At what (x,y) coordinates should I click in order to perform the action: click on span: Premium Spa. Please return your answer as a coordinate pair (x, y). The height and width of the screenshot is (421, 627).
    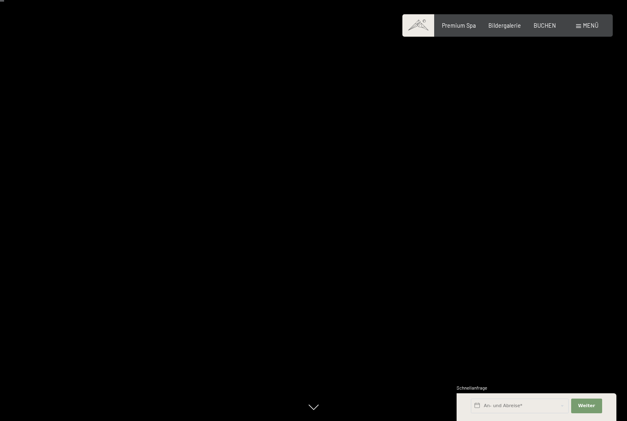
    Looking at the image, I should click on (459, 25).